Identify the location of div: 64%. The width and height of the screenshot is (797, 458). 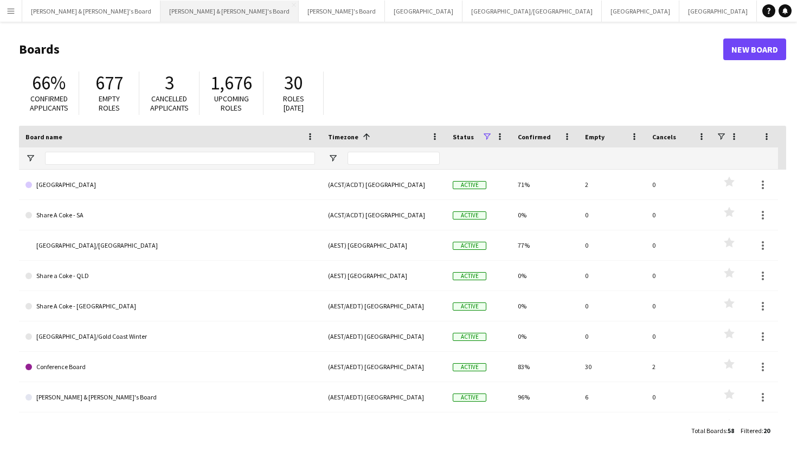
(545, 427).